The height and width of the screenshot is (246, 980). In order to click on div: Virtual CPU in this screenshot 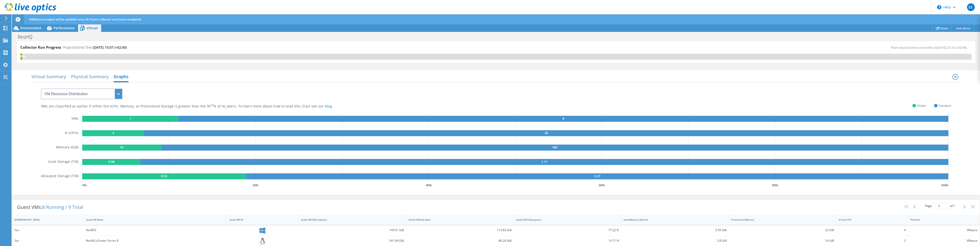, I will do `click(869, 220)`.